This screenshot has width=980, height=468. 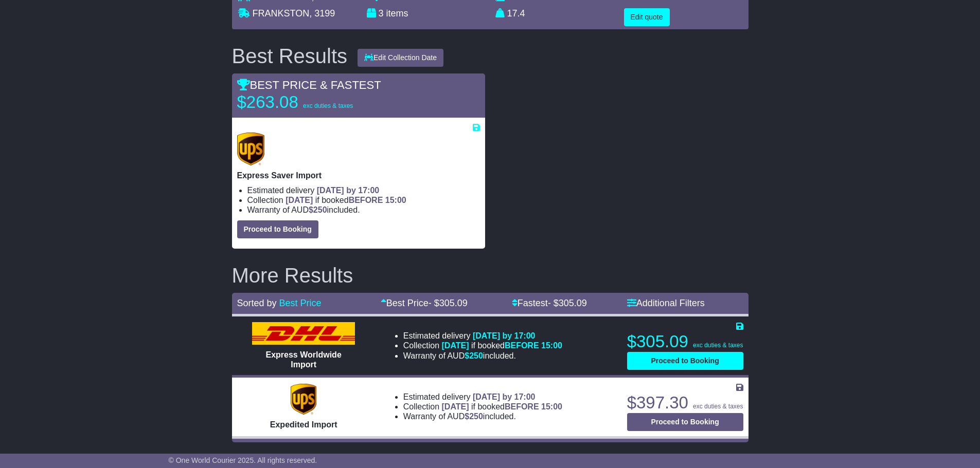 I want to click on p: $263.08, so click(x=301, y=102).